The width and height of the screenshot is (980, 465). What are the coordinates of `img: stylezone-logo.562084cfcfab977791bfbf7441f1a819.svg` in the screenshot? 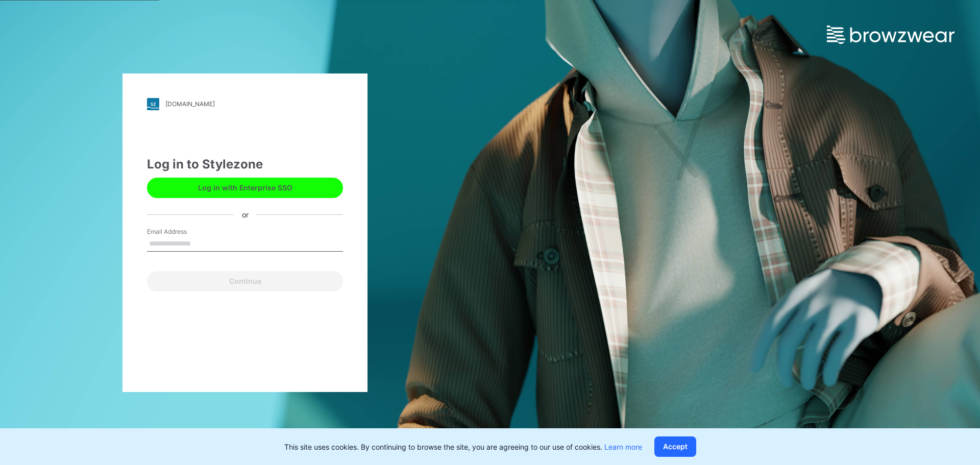 It's located at (153, 104).